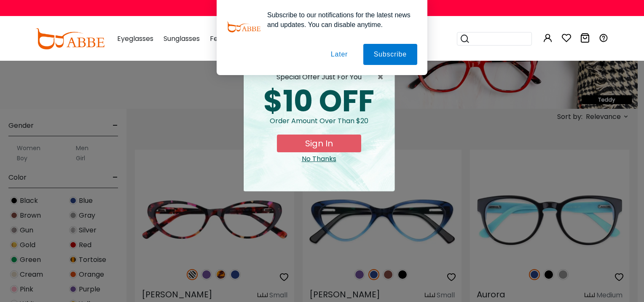 The height and width of the screenshot is (302, 644). What do you see at coordinates (319, 125) in the screenshot?
I see `div: Order amount over than $20` at bounding box center [319, 125].